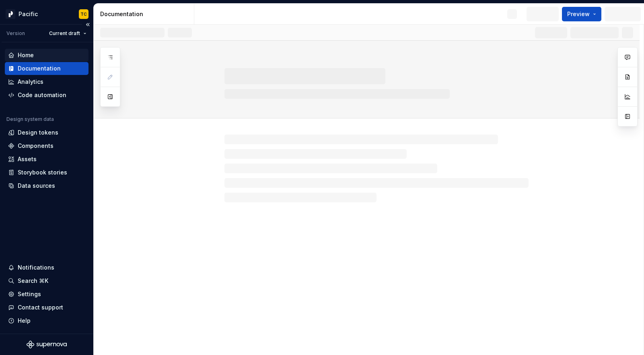 Image resolution: width=644 pixels, height=355 pixels. I want to click on button: Current draft, so click(68, 34).